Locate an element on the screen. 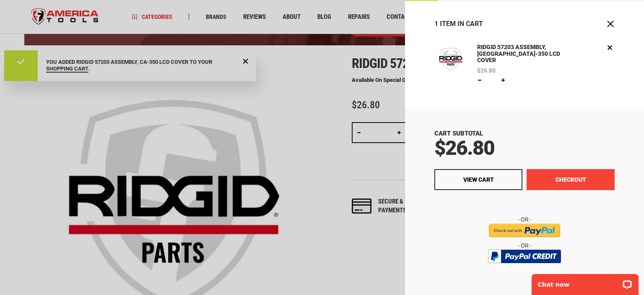  span: Item in Cart is located at coordinates (461, 24).